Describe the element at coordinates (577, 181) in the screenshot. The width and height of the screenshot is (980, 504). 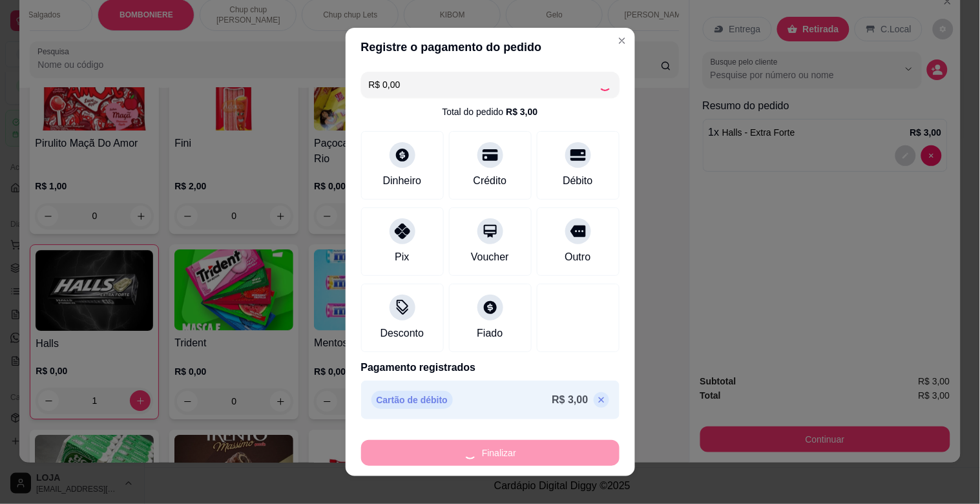
I see `div: Débito` at that location.